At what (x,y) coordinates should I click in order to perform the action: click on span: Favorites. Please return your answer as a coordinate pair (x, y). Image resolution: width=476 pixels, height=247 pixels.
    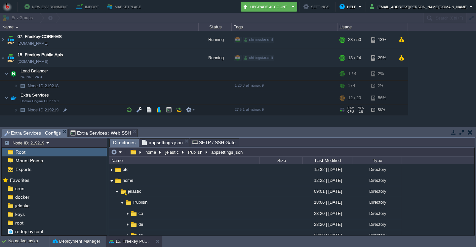
    Looking at the image, I should click on (20, 180).